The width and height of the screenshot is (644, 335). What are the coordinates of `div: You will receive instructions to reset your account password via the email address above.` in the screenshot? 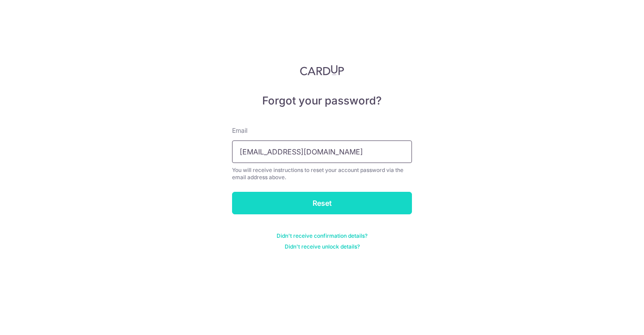 It's located at (322, 174).